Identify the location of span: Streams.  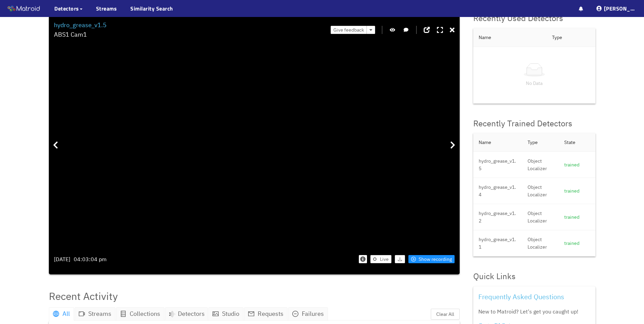
(100, 314).